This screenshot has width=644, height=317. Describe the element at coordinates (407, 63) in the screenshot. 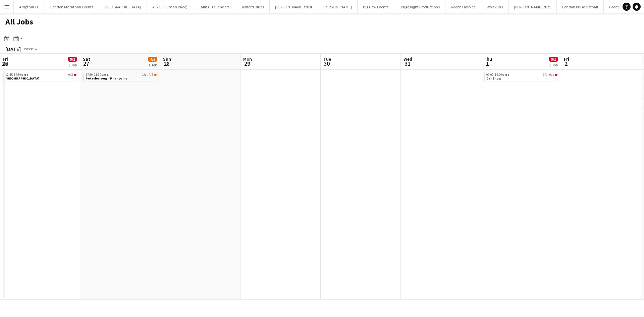

I see `span: 31` at that location.